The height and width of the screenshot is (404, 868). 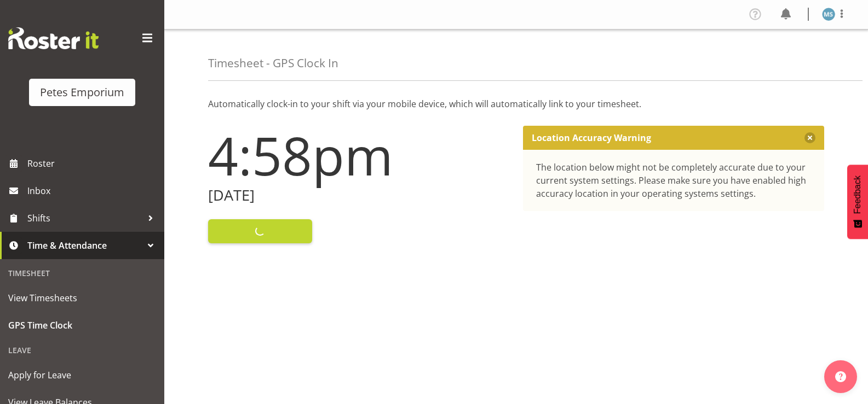 What do you see at coordinates (82, 375) in the screenshot?
I see `span: Apply for Leave` at bounding box center [82, 375].